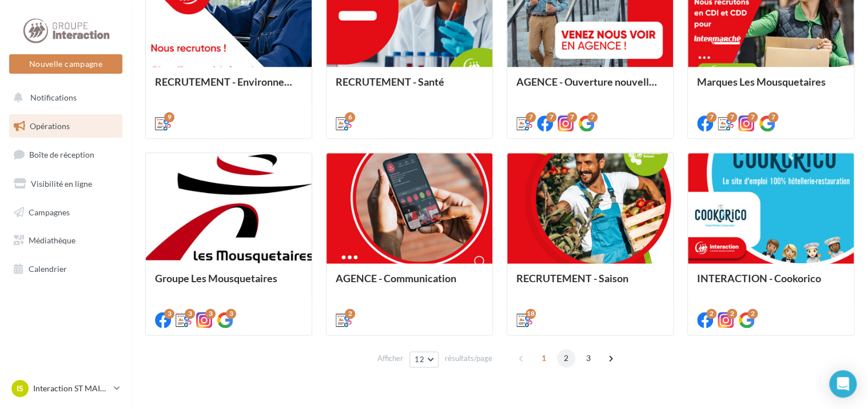 The image size is (868, 409). Describe the element at coordinates (349, 117) in the screenshot. I see `div: 6` at that location.